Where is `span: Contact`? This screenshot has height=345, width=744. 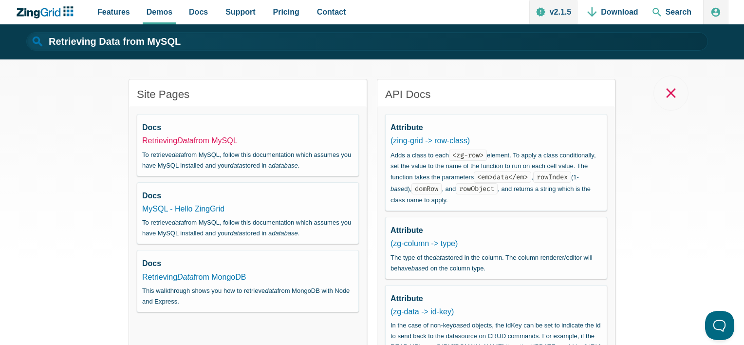 span: Contact is located at coordinates (332, 12).